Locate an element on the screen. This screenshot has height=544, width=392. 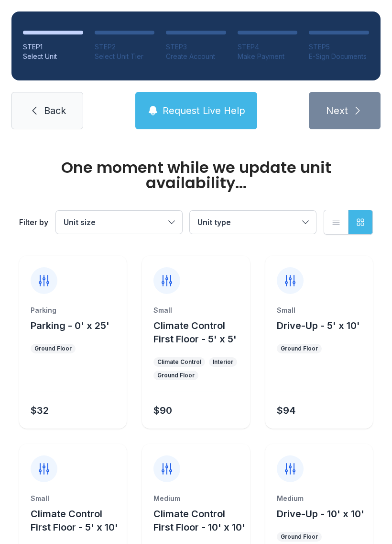
span: Drive-Up - 10' x 10' is located at coordinates (320, 514).